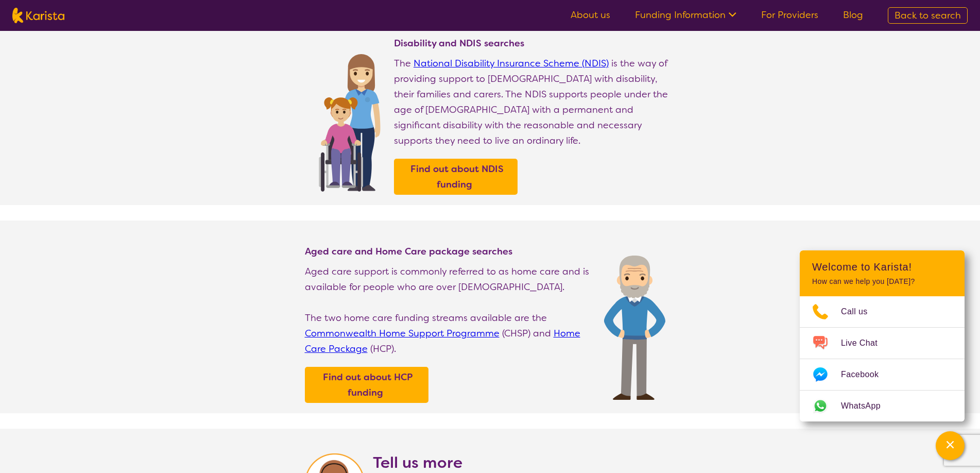 The height and width of the screenshot is (473, 980). I want to click on span: Facebook, so click(865, 375).